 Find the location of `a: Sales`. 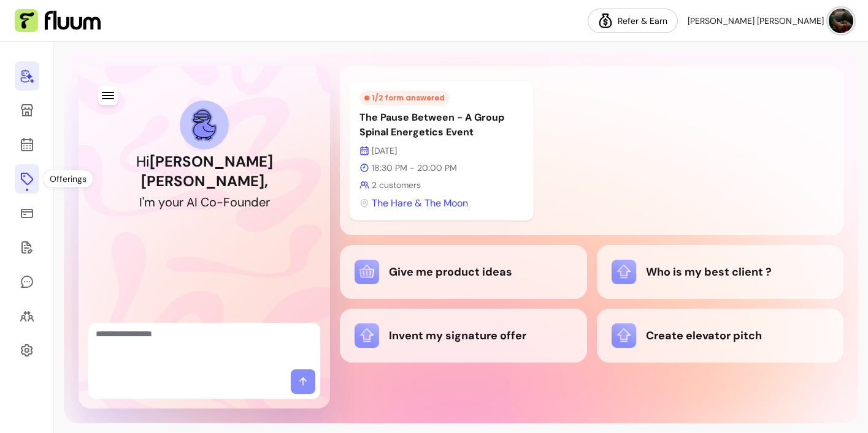

a: Sales is located at coordinates (27, 213).